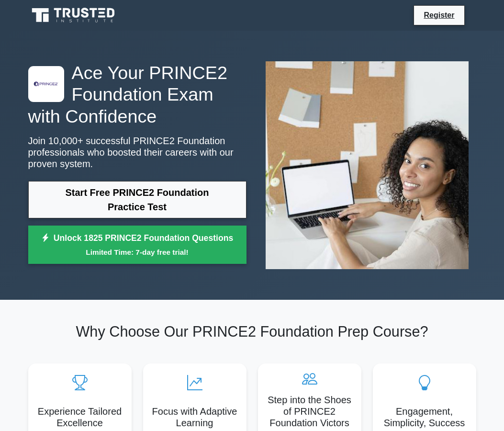 This screenshot has width=504, height=431. What do you see at coordinates (137, 95) in the screenshot?
I see `h1: Ace Your PRINCE2 Foundation Exam with Confidence` at bounding box center [137, 95].